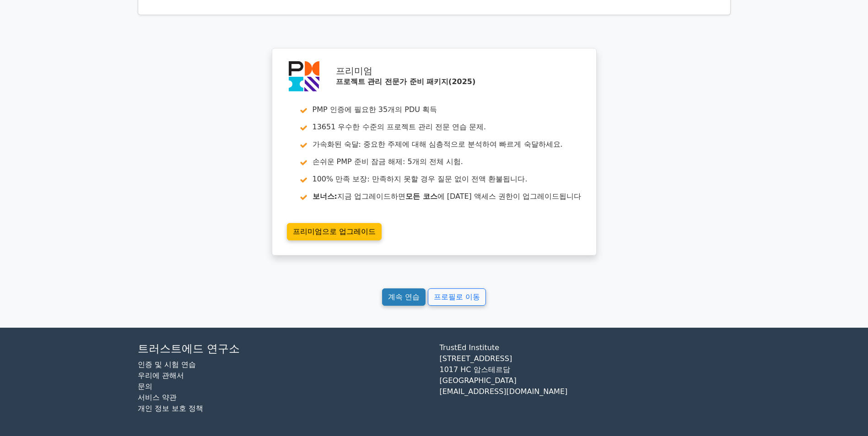 This screenshot has height=436, width=868. What do you see at coordinates (170, 408) in the screenshot?
I see `a: 개인 정보 보호 정책` at bounding box center [170, 408].